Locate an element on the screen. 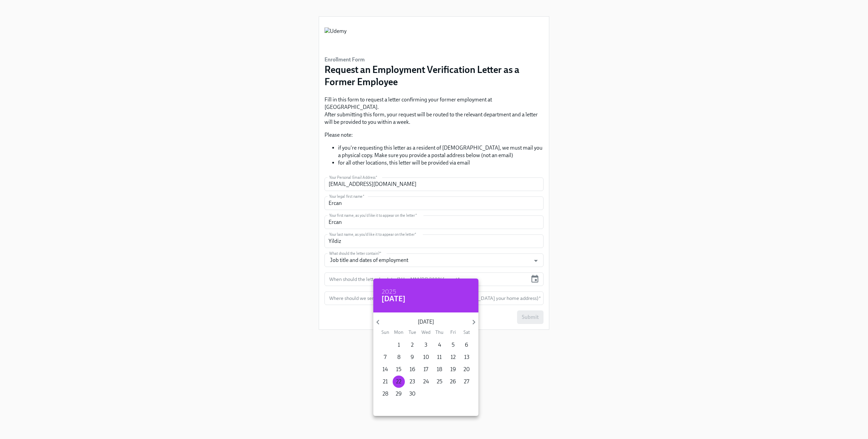 The image size is (868, 439). p: 6 is located at coordinates (467, 345).